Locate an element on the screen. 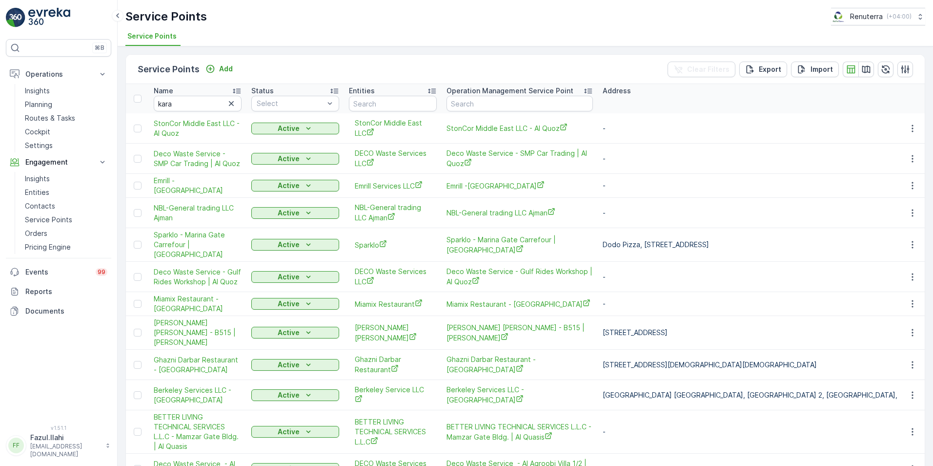 This screenshot has height=466, width=933. a: Entities is located at coordinates (66, 192).